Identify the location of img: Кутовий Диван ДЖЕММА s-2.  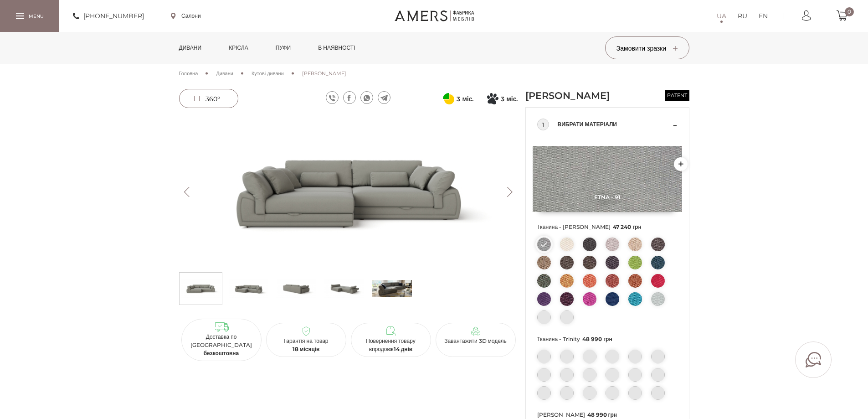
(296, 289).